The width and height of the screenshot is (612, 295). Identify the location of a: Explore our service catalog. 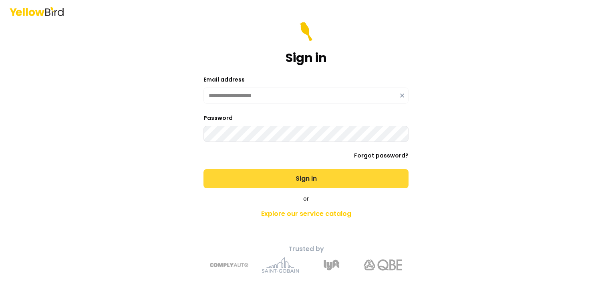
(306, 214).